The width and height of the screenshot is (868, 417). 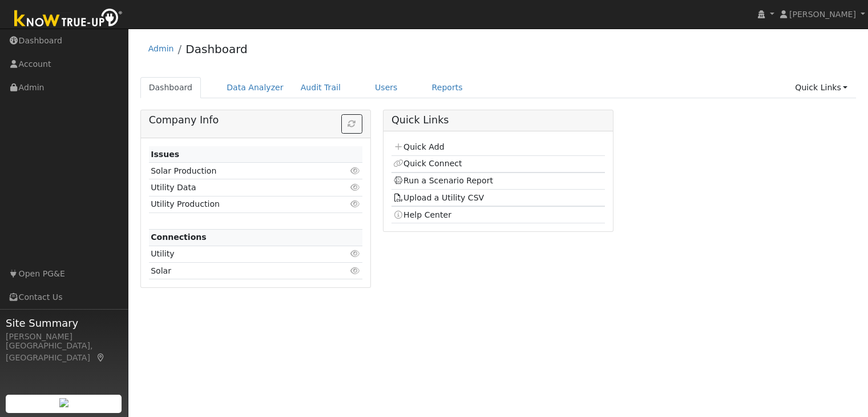 What do you see at coordinates (161, 49) in the screenshot?
I see `a: Admin` at bounding box center [161, 49].